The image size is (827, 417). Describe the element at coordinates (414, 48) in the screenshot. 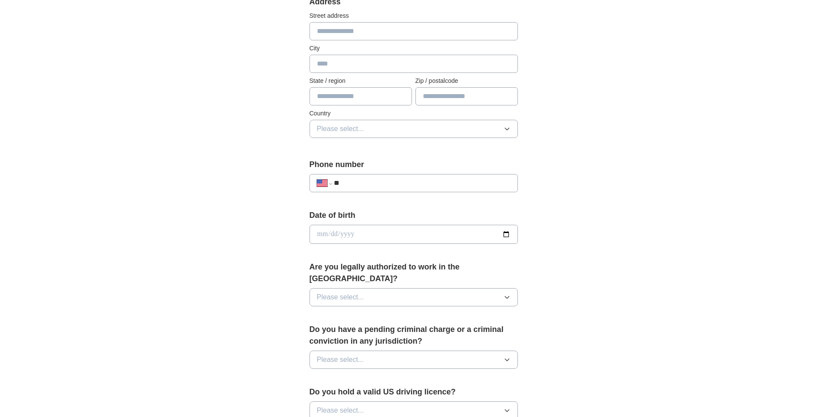

I see `label: City` at that location.